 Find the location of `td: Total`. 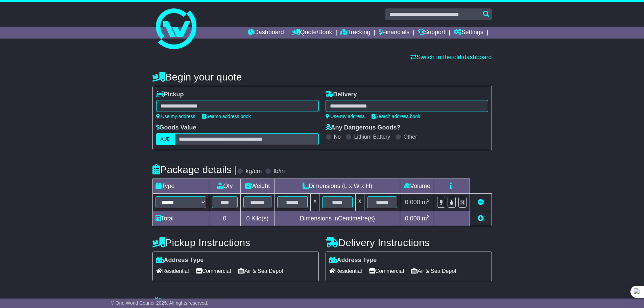

td: Total is located at coordinates (181, 219).